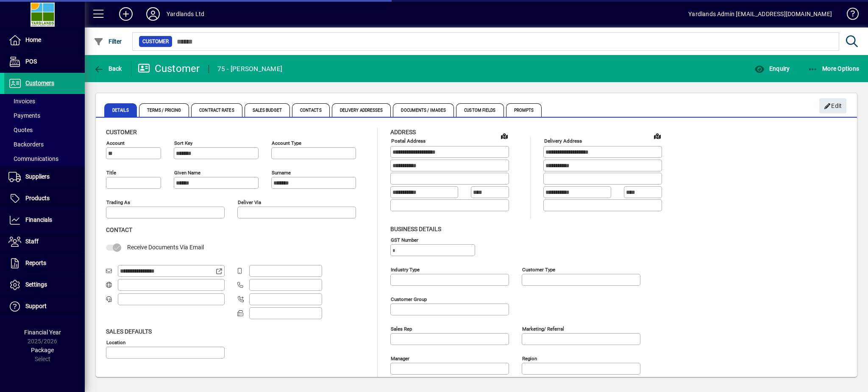 The height and width of the screenshot is (392, 868). Describe the element at coordinates (832, 106) in the screenshot. I see `button: Edit` at that location.